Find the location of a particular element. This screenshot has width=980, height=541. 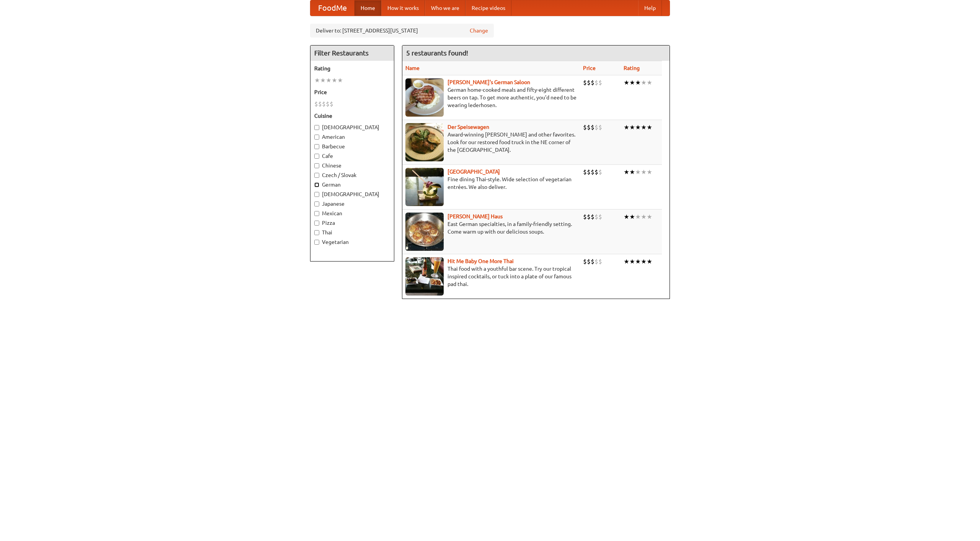

img: kohlhaus.jpg is located at coordinates (424, 232).